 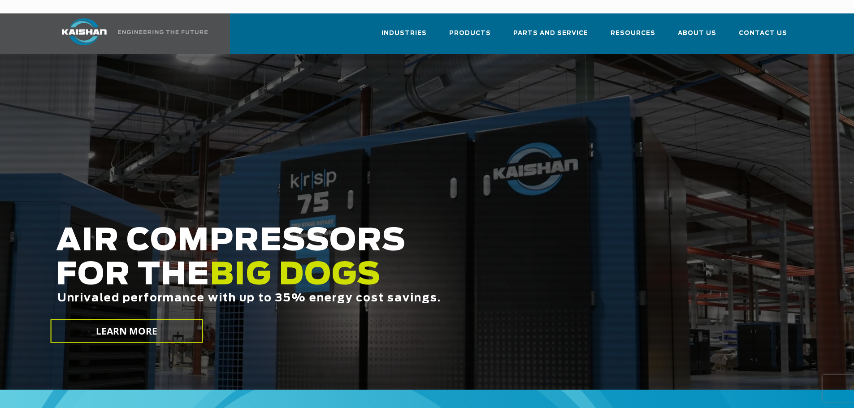 I want to click on span: Parts and Service, so click(x=551, y=33).